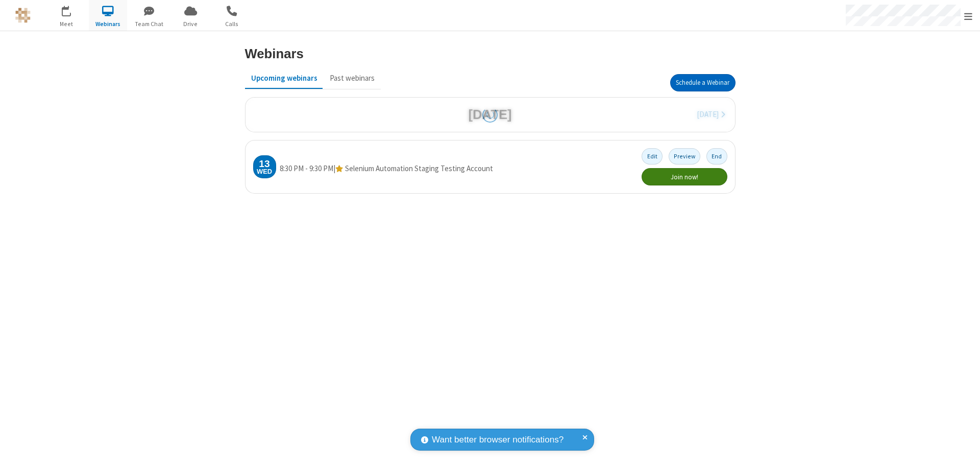 The height and width of the screenshot is (468, 980). What do you see at coordinates (703, 83) in the screenshot?
I see `button: Schedule a Webinar` at bounding box center [703, 83].